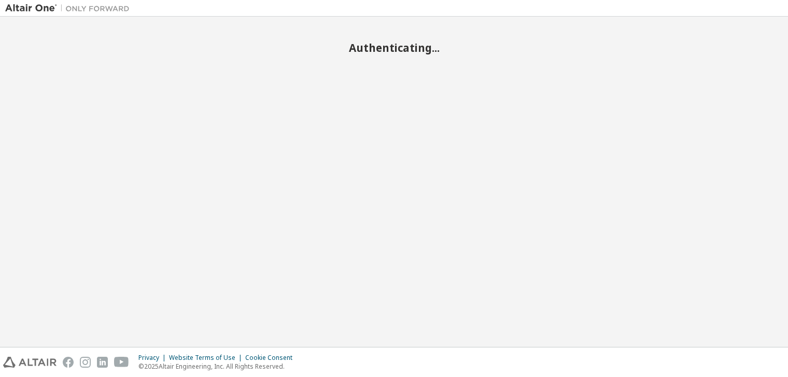 The height and width of the screenshot is (377, 788). Describe the element at coordinates (68, 362) in the screenshot. I see `img: facebook.svg` at that location.